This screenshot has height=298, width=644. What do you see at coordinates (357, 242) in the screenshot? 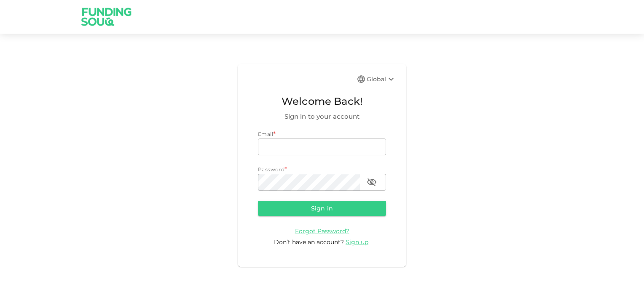
I see `span: Sign up` at bounding box center [357, 242].